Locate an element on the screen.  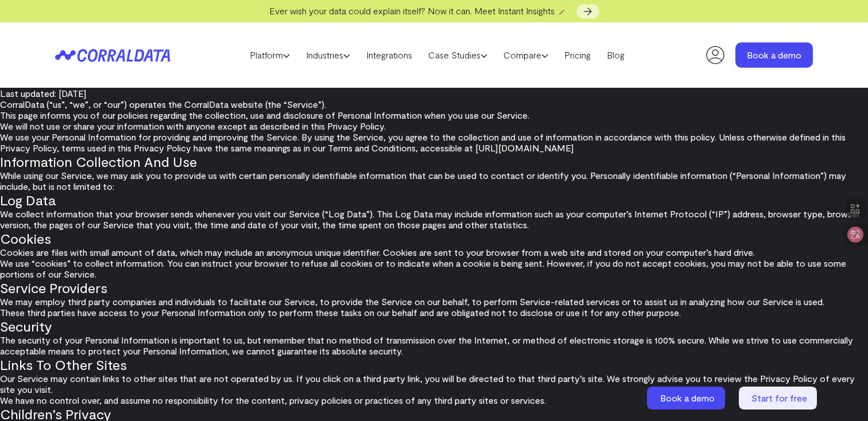
a: Case Studies is located at coordinates (458, 55).